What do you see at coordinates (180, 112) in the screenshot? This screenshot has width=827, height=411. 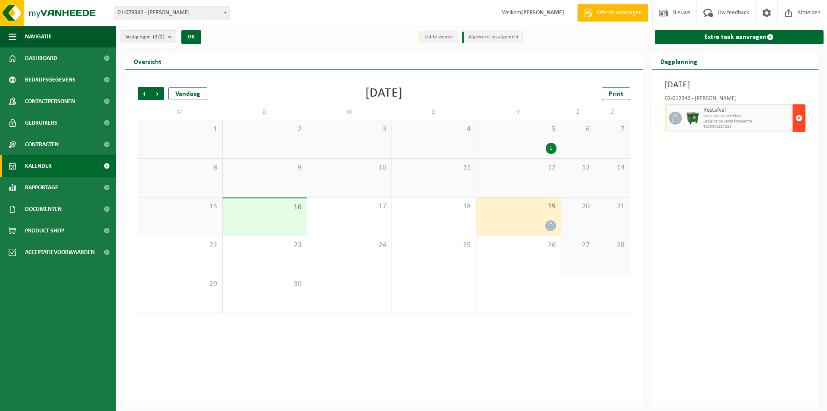 I see `td: M` at bounding box center [180, 112].